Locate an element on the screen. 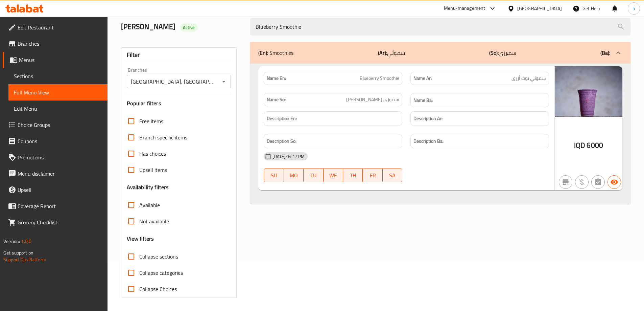 The image size is (644, 311). span: Edit Restaurant is located at coordinates (60, 28).